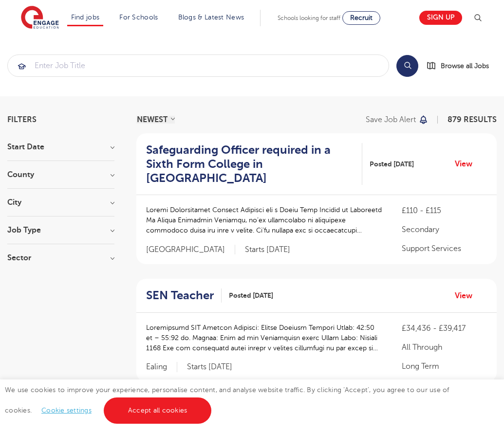  Describe the element at coordinates (444, 230) in the screenshot. I see `p: Secondary` at that location.